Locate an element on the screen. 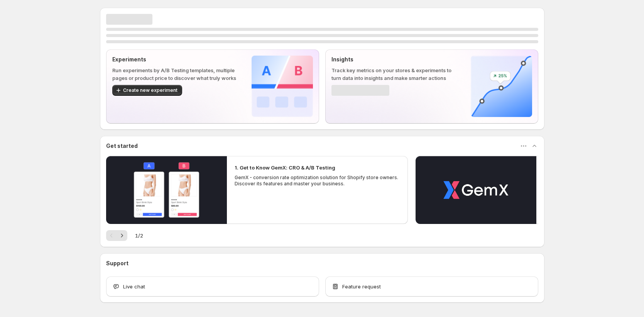 Image resolution: width=644 pixels, height=317 pixels. button: Next is located at coordinates (122, 235).